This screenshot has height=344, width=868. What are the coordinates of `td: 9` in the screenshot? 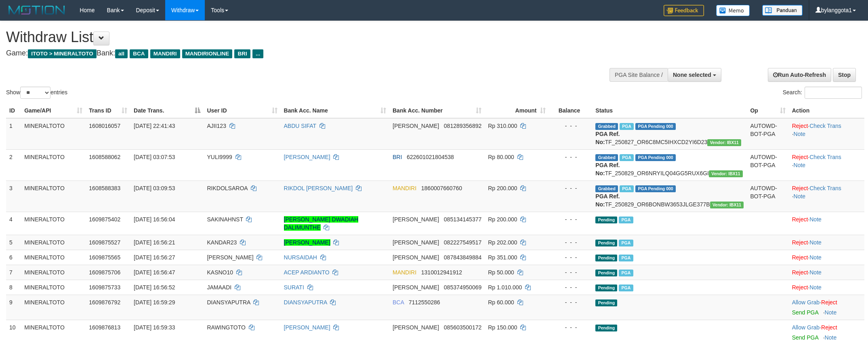 It's located at (14, 307).